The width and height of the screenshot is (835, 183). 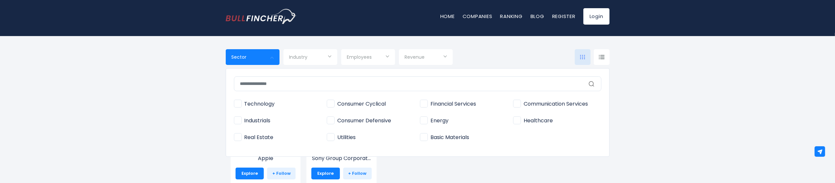 What do you see at coordinates (597, 16) in the screenshot?
I see `a: Login` at bounding box center [597, 16].